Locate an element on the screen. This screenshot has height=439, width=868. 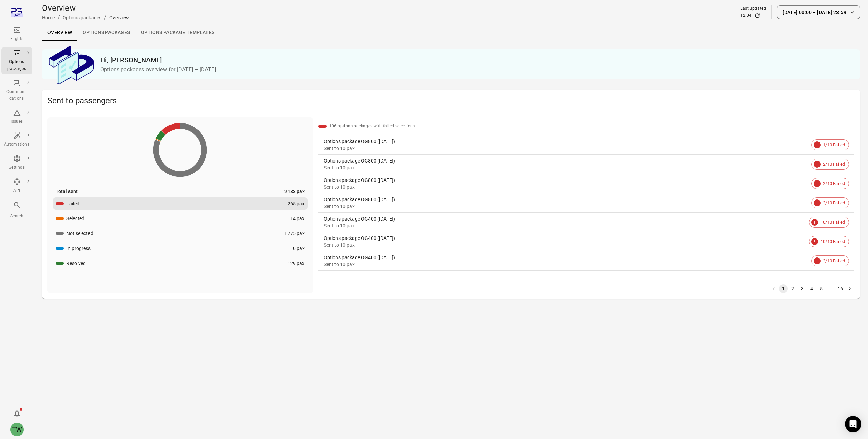
nav: Breadcrumbs is located at coordinates (86, 18).